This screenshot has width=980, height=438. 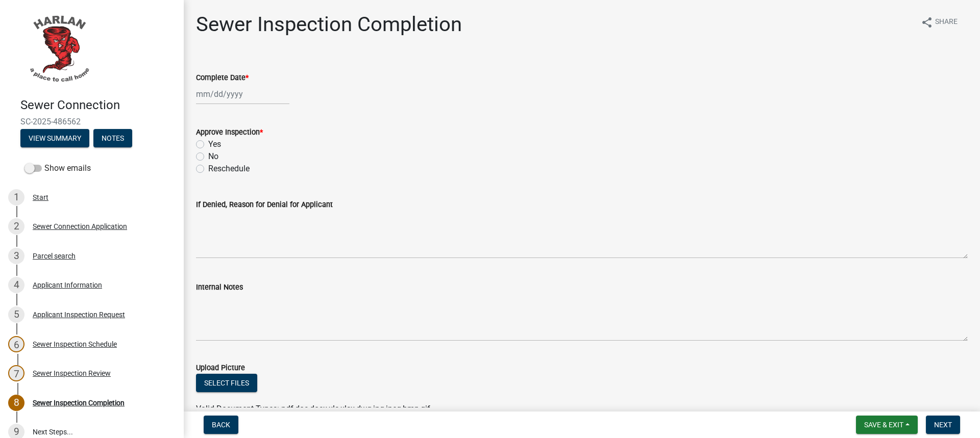 What do you see at coordinates (71, 374) in the screenshot?
I see `div: Sewer Inspection Review` at bounding box center [71, 374].